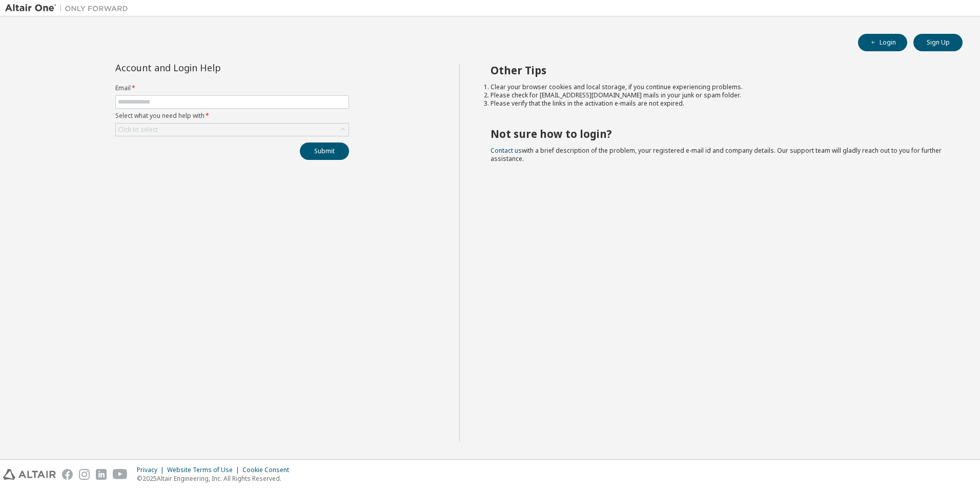  I want to click on img: youtube.svg, so click(120, 475).